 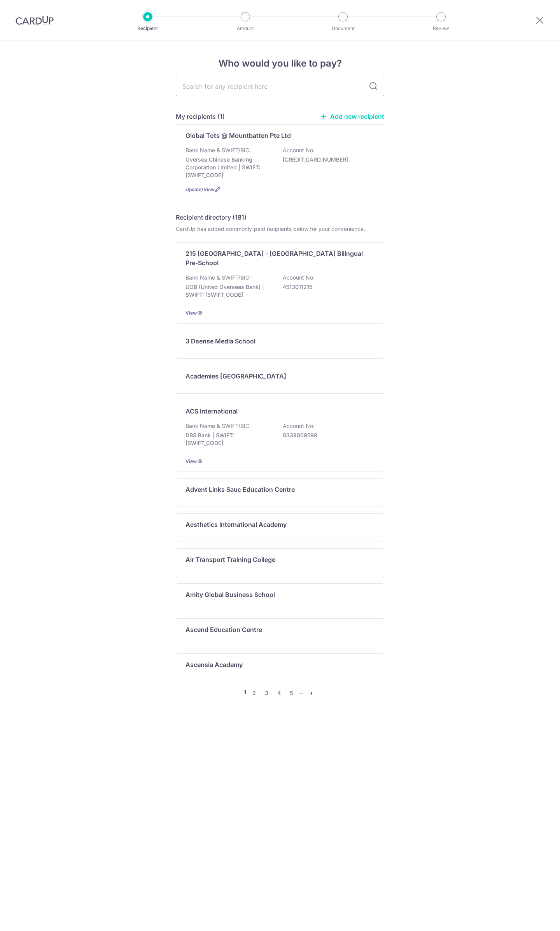 I want to click on p: 3 Dsense Media School, so click(x=221, y=341).